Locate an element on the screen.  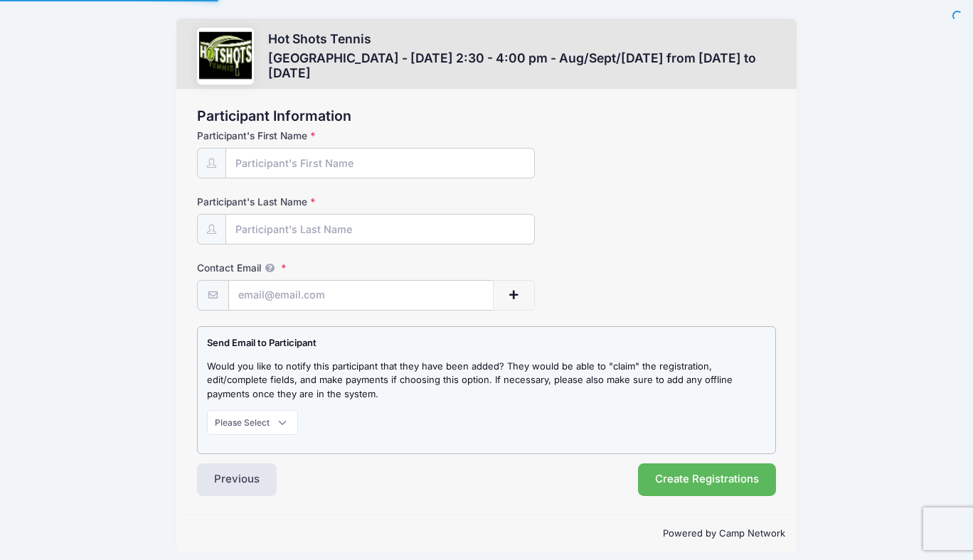
label: Contact Email is located at coordinates (293, 268).